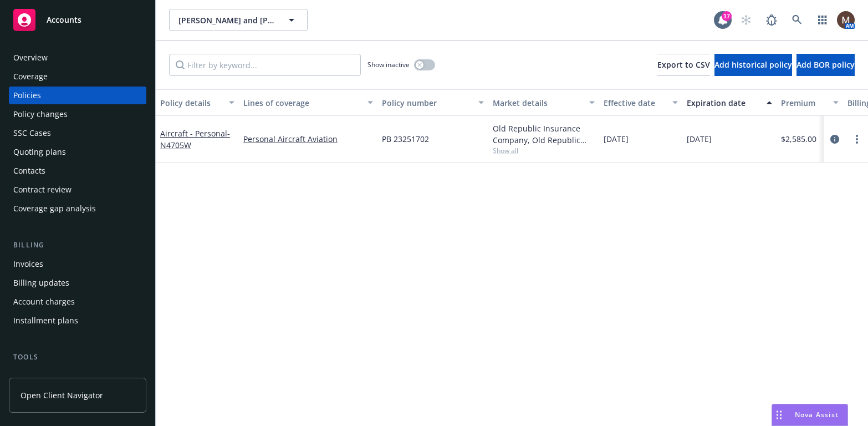 The height and width of the screenshot is (426, 868). What do you see at coordinates (857, 139) in the screenshot?
I see `a: more` at bounding box center [857, 139].